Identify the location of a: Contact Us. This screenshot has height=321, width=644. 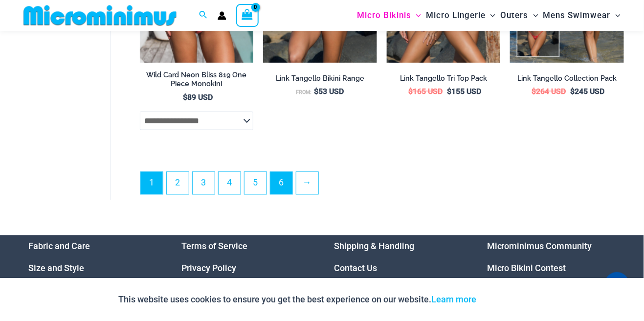
(356, 268).